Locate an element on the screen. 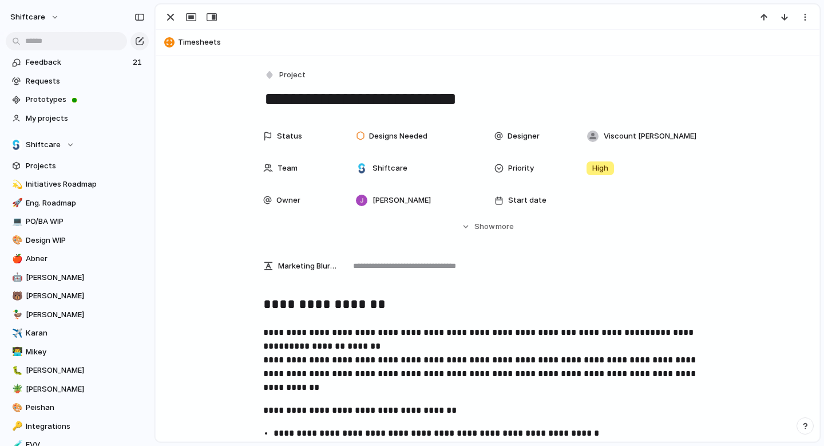 The width and height of the screenshot is (824, 446). button: Project is located at coordinates (286, 75).